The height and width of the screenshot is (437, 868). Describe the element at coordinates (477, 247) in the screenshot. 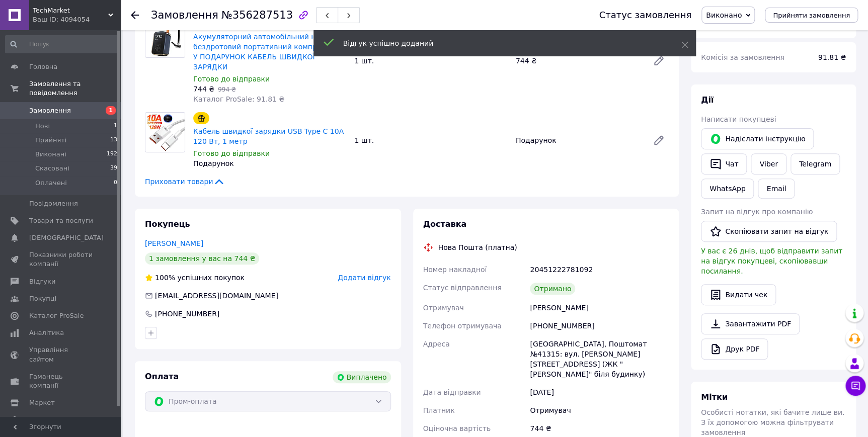

I see `div: Нова Пошта (платна)` at that location.